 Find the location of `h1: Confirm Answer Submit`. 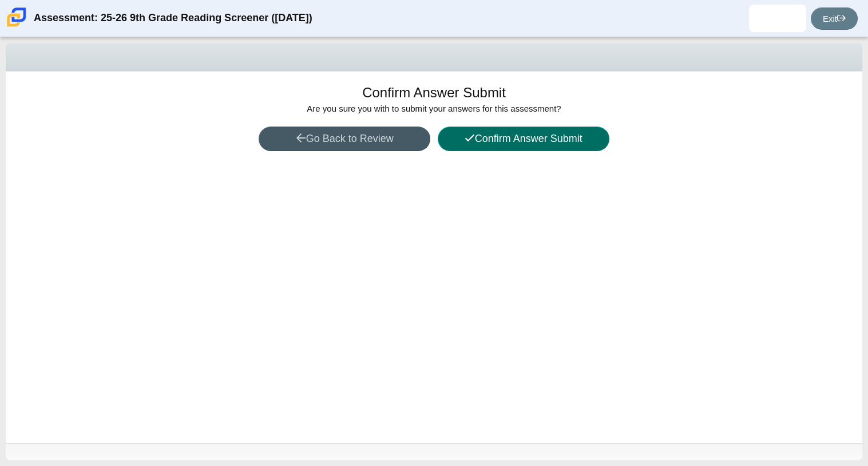

h1: Confirm Answer Submit is located at coordinates (434, 93).